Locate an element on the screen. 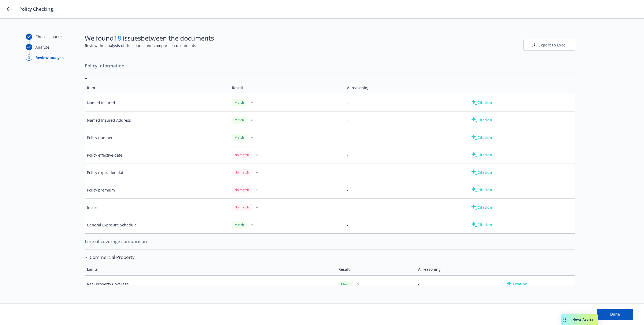  span: We found issues between the documents is located at coordinates (149, 38).